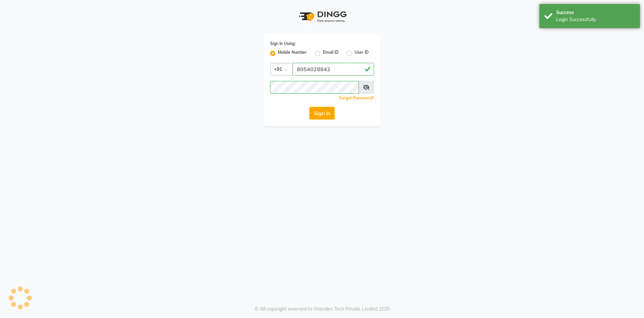 This screenshot has width=644, height=318. Describe the element at coordinates (283, 44) in the screenshot. I see `label: Sign In Using:` at that location.